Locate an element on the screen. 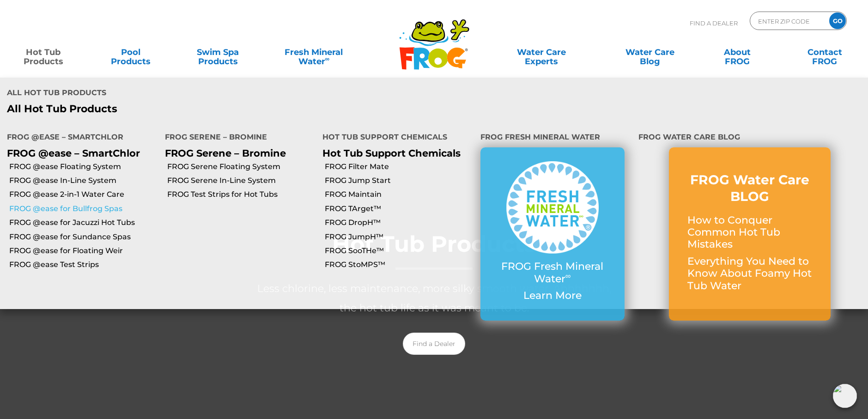 The height and width of the screenshot is (419, 868). a: FROG @ease 2-in-1 Water Care is located at coordinates (84, 195).